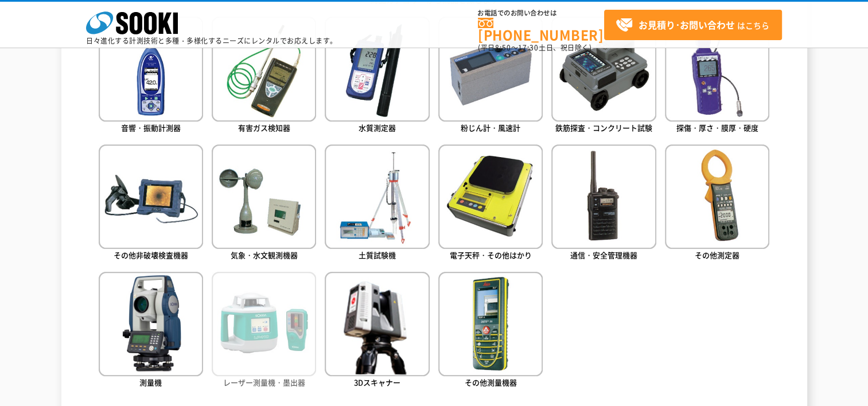  I want to click on span: 測量機, so click(150, 382).